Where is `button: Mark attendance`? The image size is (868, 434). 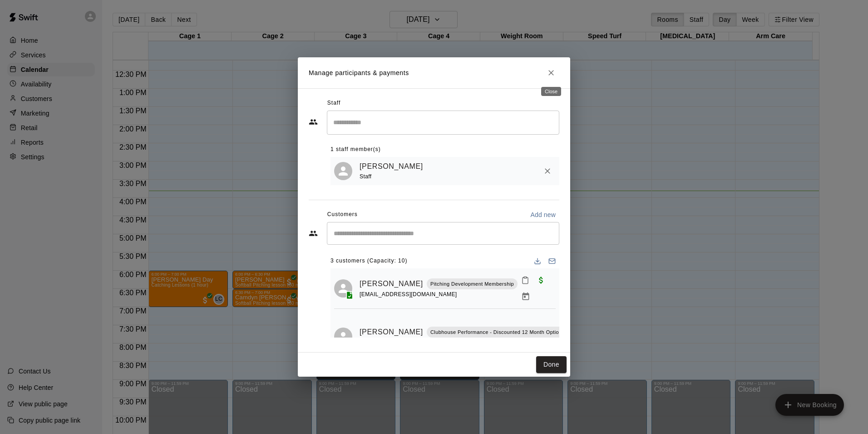
button: Mark attendance is located at coordinates (525, 280).